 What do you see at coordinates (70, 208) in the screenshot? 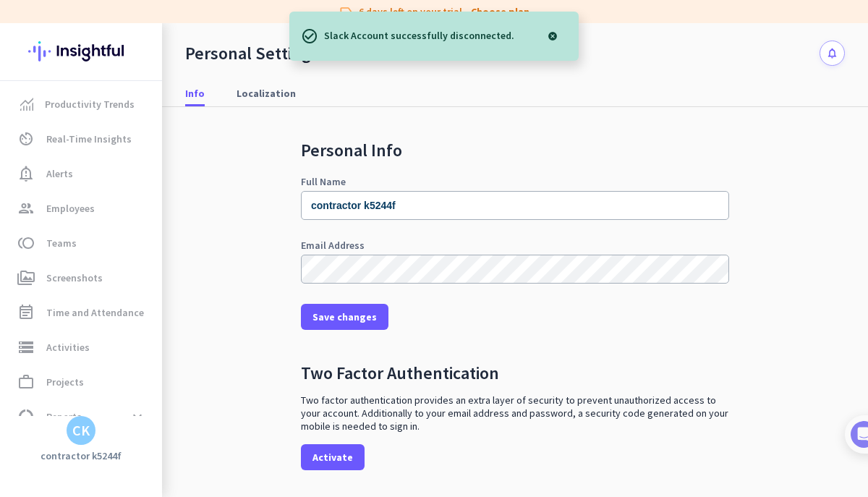
I see `span: Employees` at bounding box center [70, 208].